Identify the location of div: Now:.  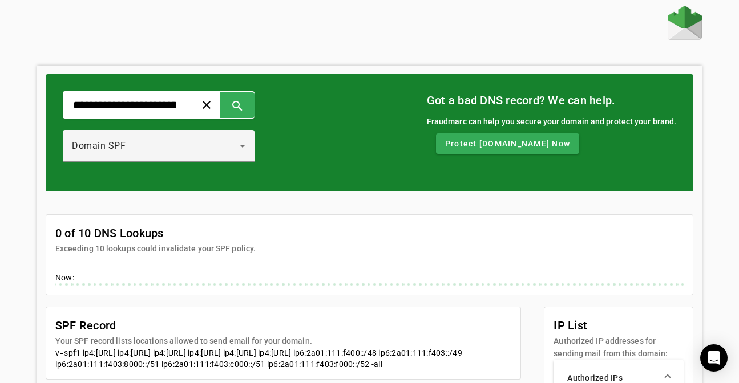
(370, 279).